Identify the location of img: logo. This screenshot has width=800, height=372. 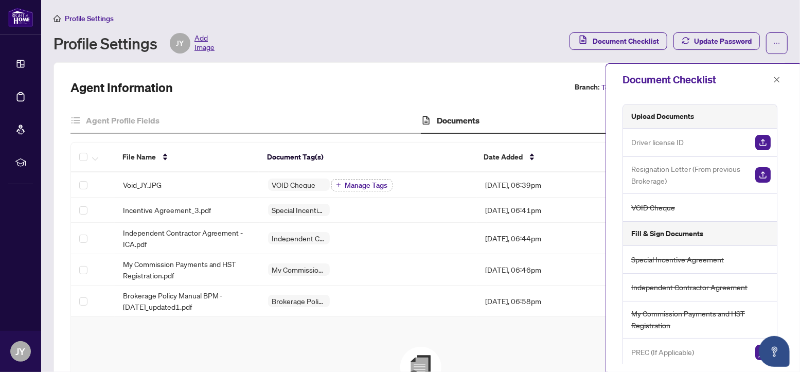
(21, 17).